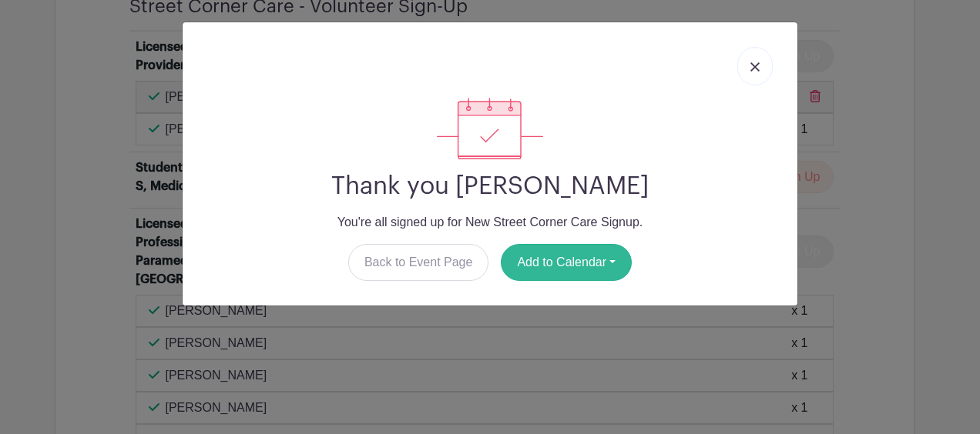  I want to click on p: You're all signed up for New Street Corner Care Signup., so click(490, 223).